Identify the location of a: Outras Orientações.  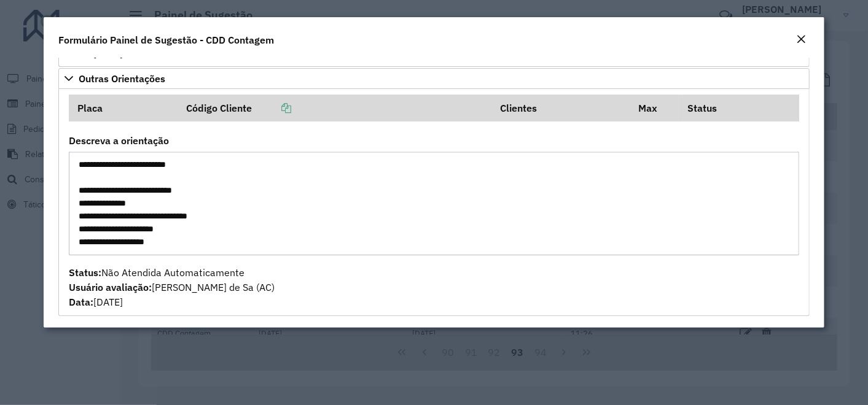
(434, 79).